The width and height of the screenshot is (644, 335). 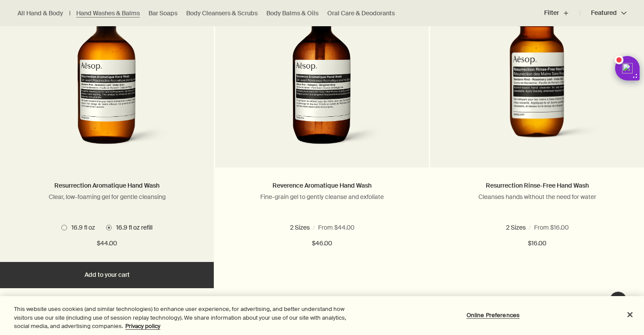 I want to click on a: Body Cleansers & Scrubs, so click(x=222, y=13).